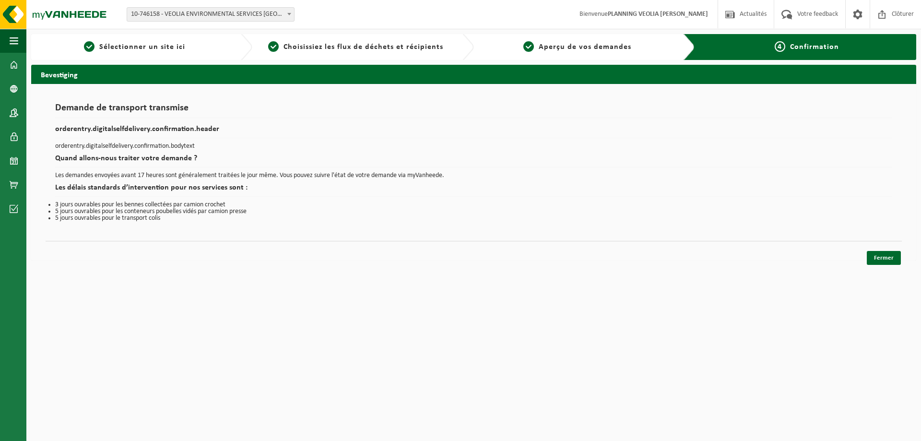 Image resolution: width=921 pixels, height=441 pixels. What do you see at coordinates (884, 258) in the screenshot?
I see `a: Fermer` at bounding box center [884, 258].